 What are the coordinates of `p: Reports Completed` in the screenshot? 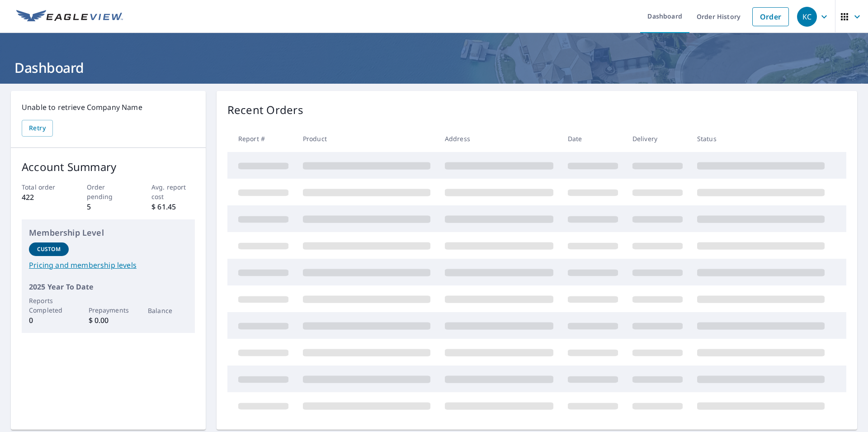 It's located at (49, 305).